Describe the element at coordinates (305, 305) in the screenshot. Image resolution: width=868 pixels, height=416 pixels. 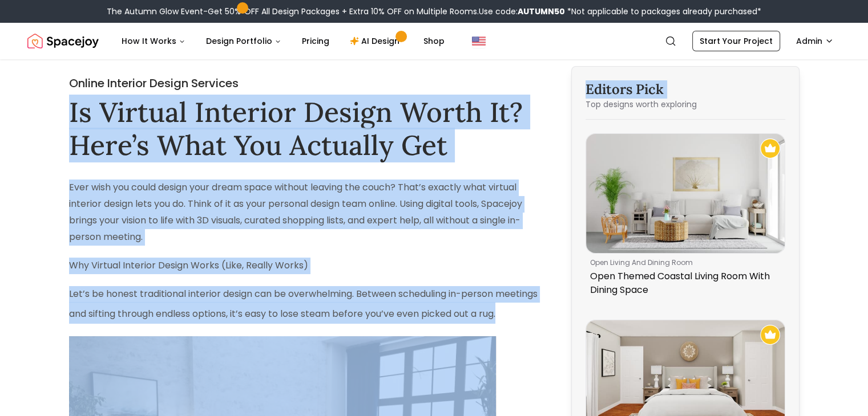
I see `p: Let’s be honest traditional interior design can be overwhelming. Between scheduling in-person mee...` at that location.